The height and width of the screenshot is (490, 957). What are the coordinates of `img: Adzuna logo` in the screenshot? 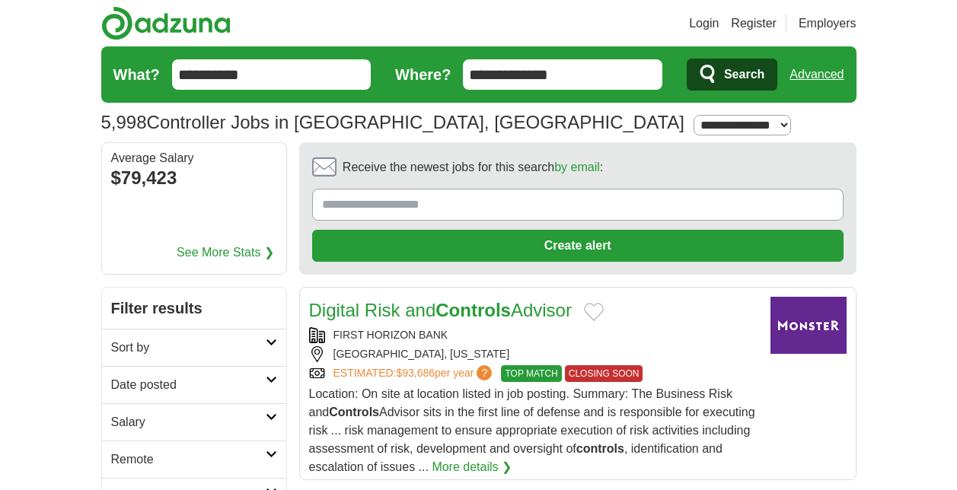 It's located at (166, 23).